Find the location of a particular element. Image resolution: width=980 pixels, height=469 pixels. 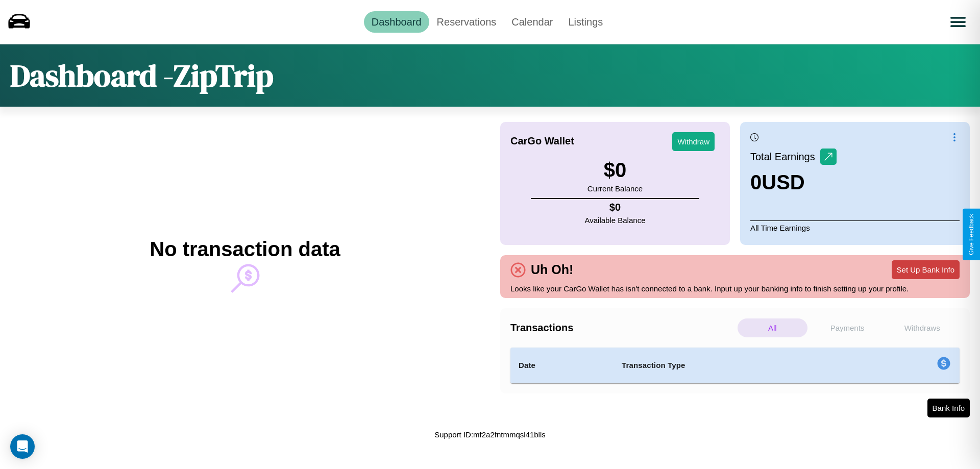

h4: $ 0 is located at coordinates (615, 207).